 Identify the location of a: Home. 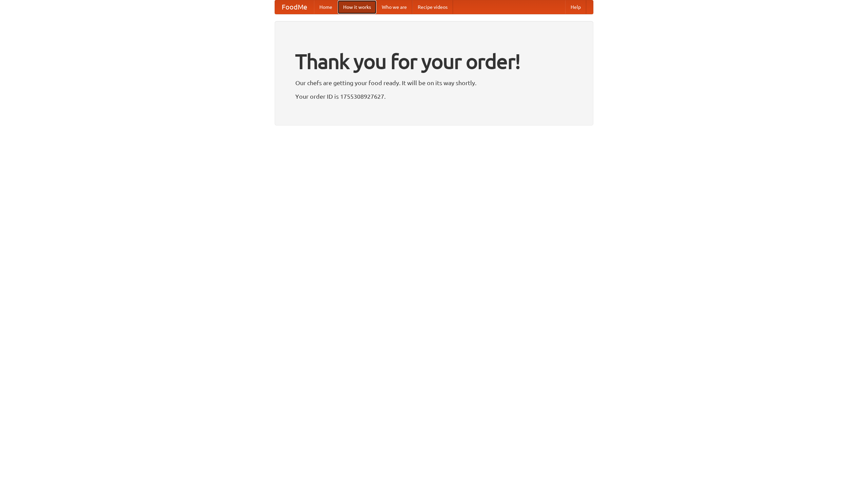
(326, 7).